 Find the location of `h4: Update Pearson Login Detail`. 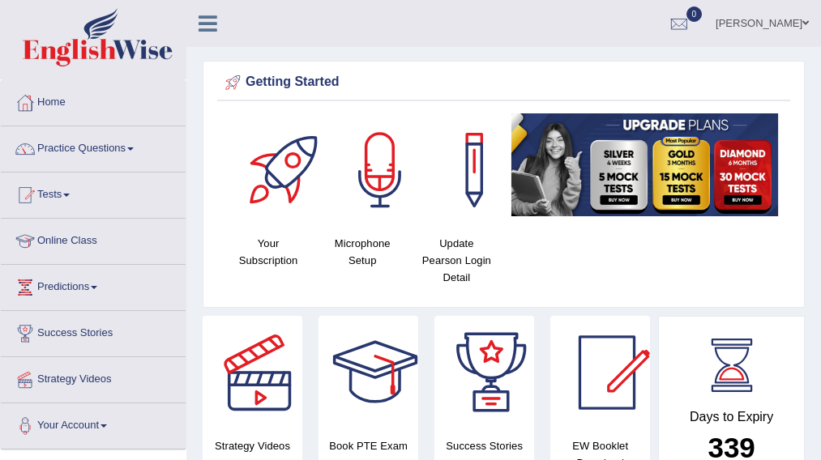

h4: Update Pearson Login Detail is located at coordinates (456, 260).